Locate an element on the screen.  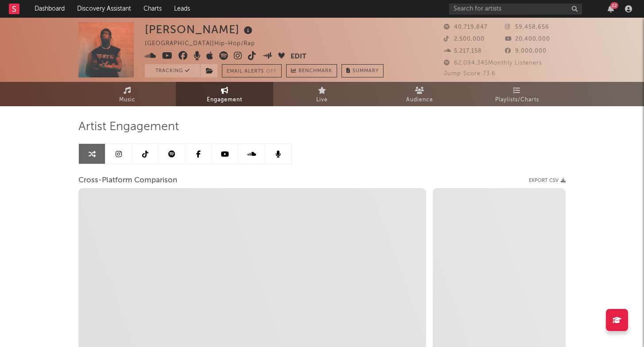
span: Jump Score: 73.6 is located at coordinates (470, 74).